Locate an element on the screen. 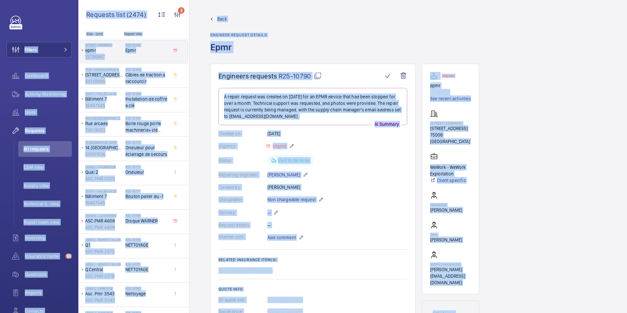 The width and height of the screenshot is (627, 313). span: Dashboard is located at coordinates (48, 76).